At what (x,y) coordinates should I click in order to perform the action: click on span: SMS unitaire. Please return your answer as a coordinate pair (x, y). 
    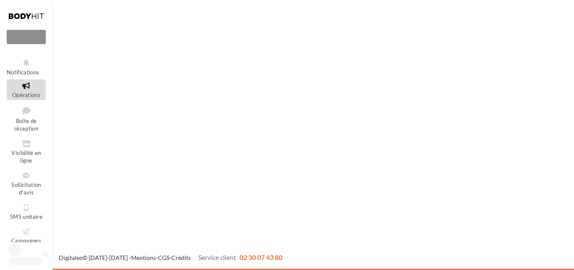
    Looking at the image, I should click on (26, 217).